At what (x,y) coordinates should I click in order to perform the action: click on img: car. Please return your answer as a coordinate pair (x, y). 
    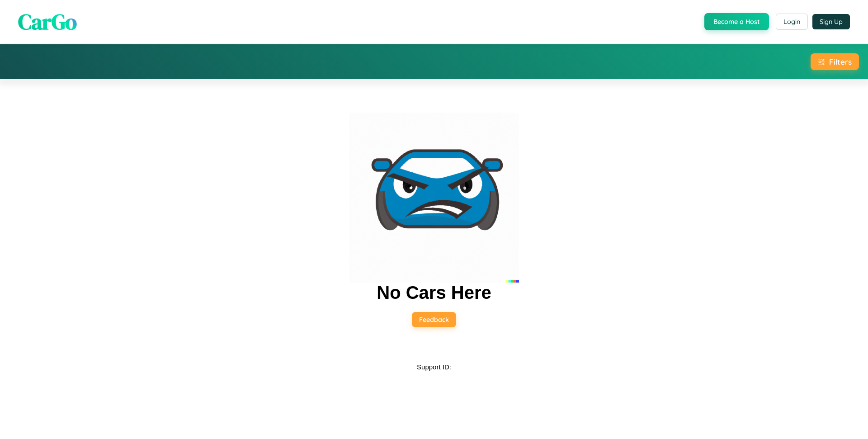
    Looking at the image, I should click on (434, 197).